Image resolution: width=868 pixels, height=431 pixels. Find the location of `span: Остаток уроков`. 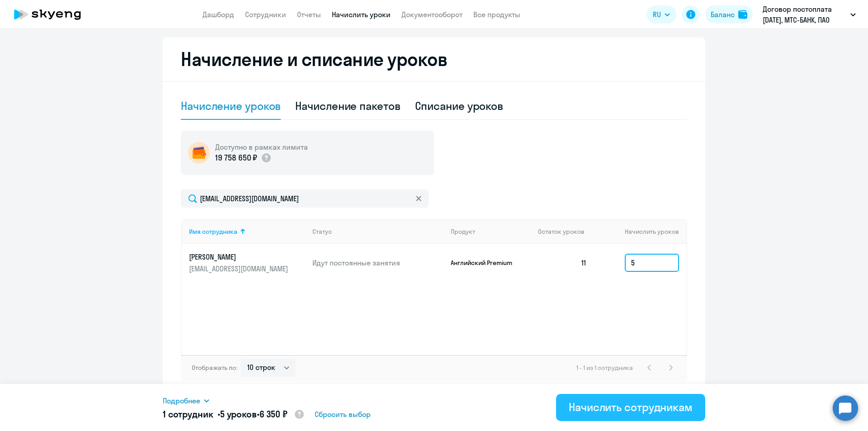

span: Остаток уроков is located at coordinates (561, 232).